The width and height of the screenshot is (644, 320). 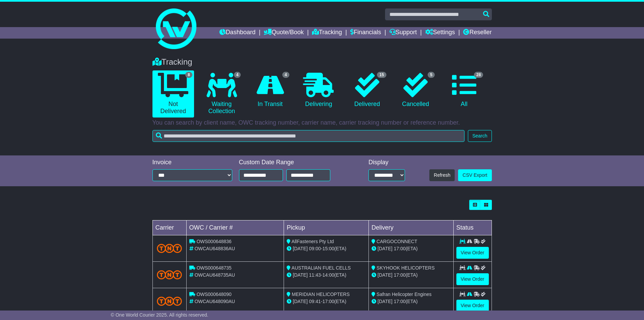 I want to click on a: CSV Export, so click(x=475, y=175).